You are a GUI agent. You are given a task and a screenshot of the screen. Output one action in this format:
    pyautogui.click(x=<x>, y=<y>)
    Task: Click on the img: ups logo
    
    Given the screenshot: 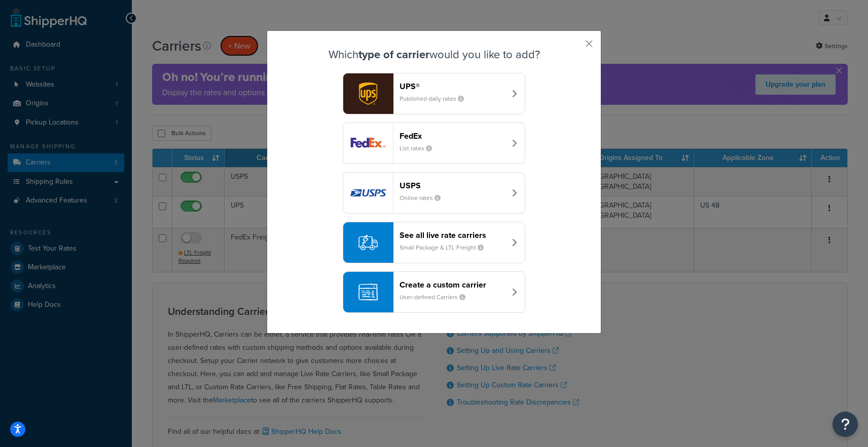 What is the action you would take?
    pyautogui.click(x=368, y=94)
    